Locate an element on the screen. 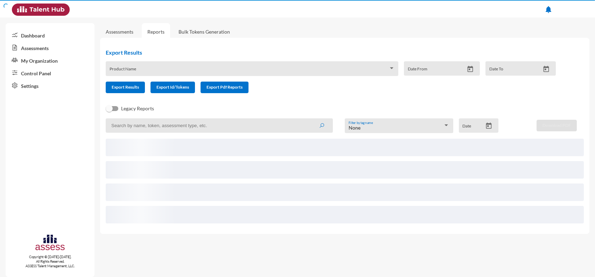 This screenshot has height=277, width=595. h2: Export Results is located at coordinates (333, 52).